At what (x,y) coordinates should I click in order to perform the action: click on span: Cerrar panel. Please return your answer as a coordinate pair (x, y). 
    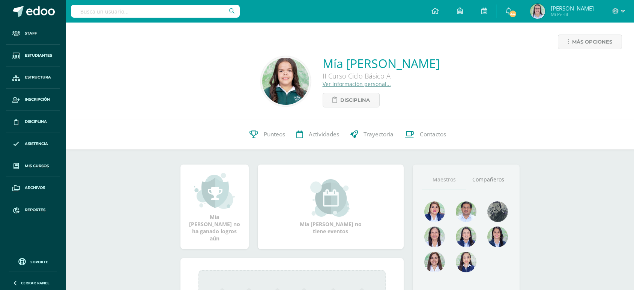
    Looking at the image, I should click on (35, 282).